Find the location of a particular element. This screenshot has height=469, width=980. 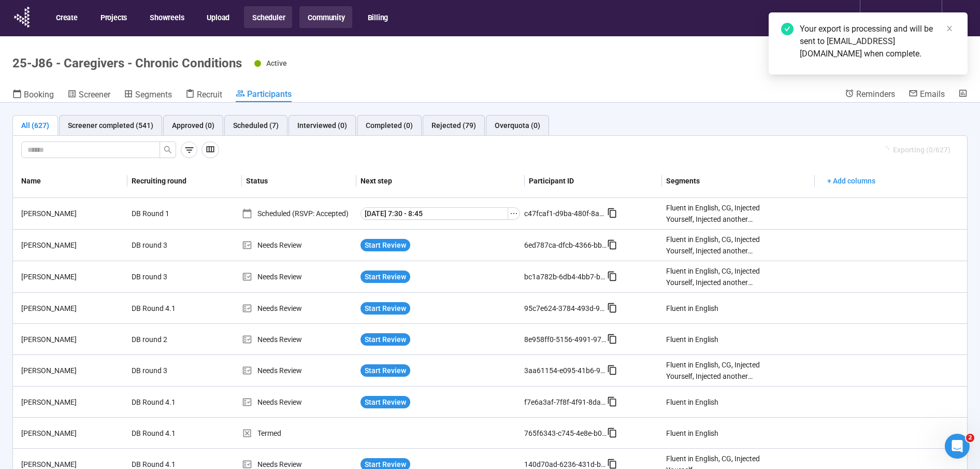

div: Interviewed (0) is located at coordinates (322, 125).